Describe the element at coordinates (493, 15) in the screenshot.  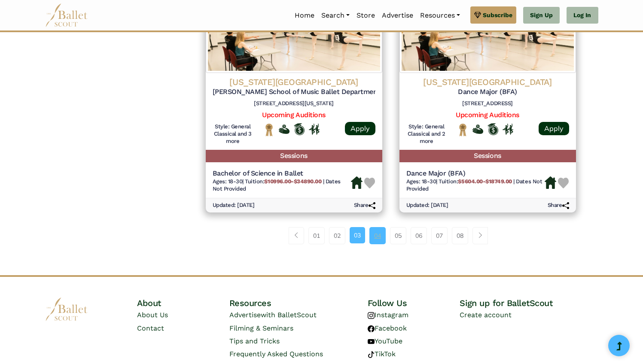
I see `a: Subscribe` at that location.